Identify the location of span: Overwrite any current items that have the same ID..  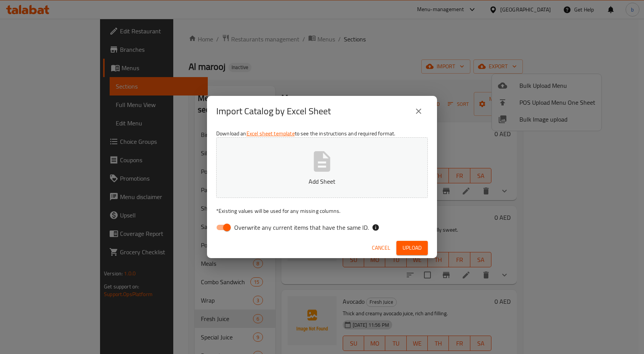
(301, 228).